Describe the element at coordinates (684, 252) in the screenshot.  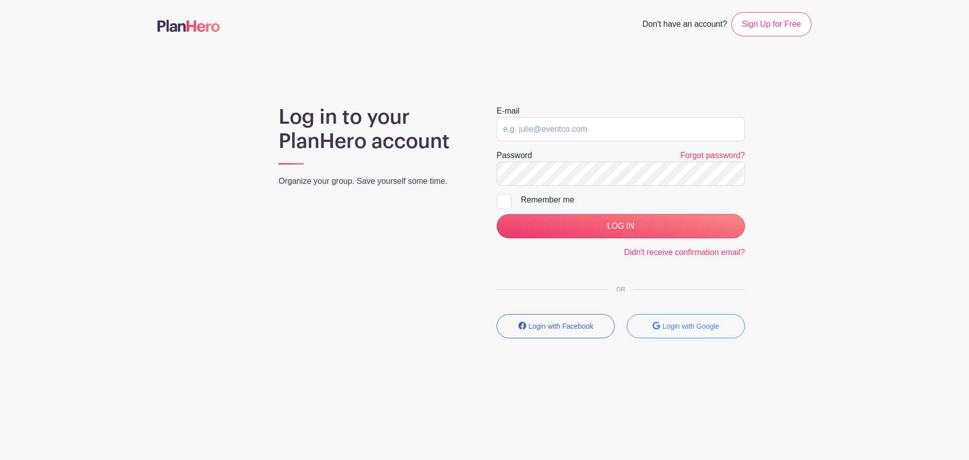
I see `a: Didn't receive confirmation email?` at that location.